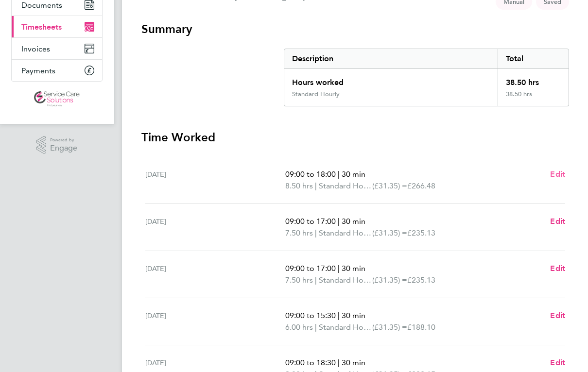 Image resolution: width=588 pixels, height=372 pixels. Describe the element at coordinates (57, 49) in the screenshot. I see `a: Invoices` at that location.